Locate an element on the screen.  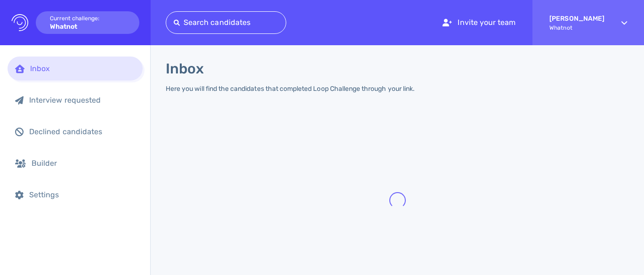
div: Builder is located at coordinates (84, 163).